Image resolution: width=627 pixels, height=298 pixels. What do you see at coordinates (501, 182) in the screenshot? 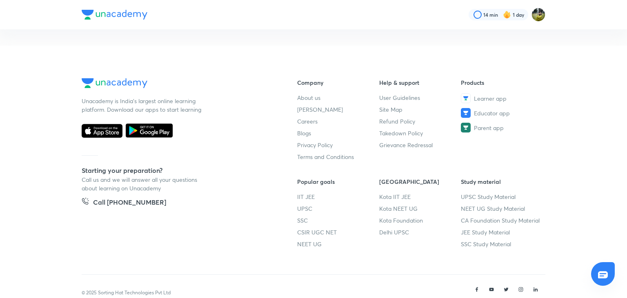
I see `h6: Study material` at bounding box center [501, 182].